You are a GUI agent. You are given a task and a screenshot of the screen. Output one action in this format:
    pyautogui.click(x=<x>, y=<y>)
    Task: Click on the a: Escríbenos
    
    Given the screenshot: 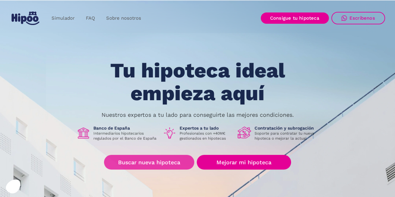 What is the action you would take?
    pyautogui.click(x=358, y=18)
    